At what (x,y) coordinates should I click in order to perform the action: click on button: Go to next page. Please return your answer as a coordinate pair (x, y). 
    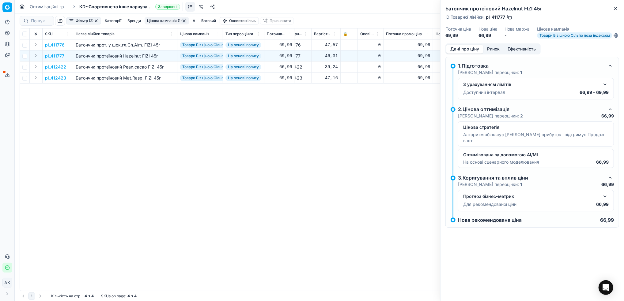
    Looking at the image, I should click on (40, 297).